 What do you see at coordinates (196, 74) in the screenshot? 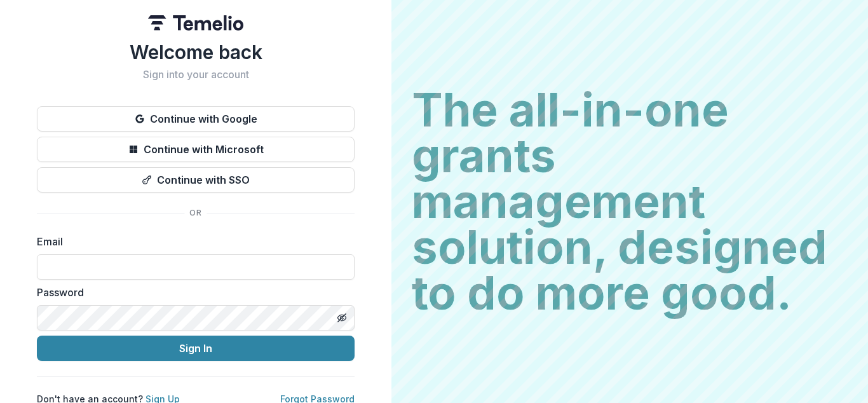
I see `h2: Sign into your account` at bounding box center [196, 74].